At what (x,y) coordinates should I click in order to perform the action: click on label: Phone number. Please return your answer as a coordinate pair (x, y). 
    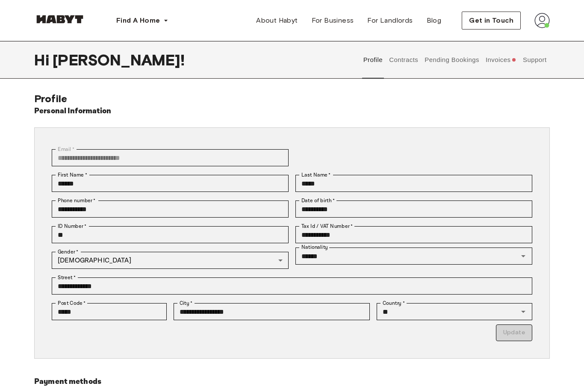
    Looking at the image, I should click on (76, 201).